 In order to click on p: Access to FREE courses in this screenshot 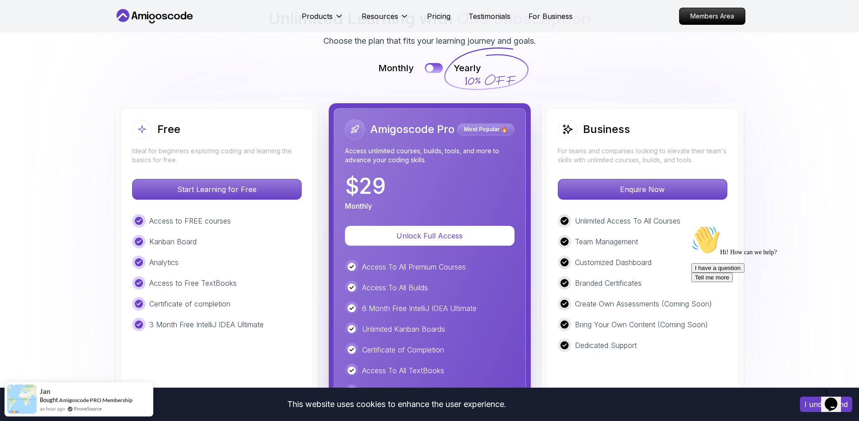, I will do `click(190, 221)`.